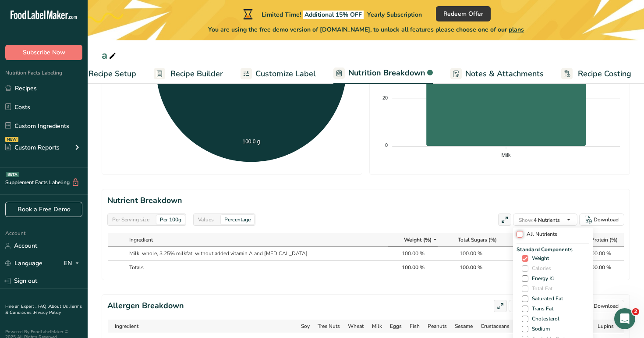 This screenshot has height=338, width=644. I want to click on tspan: Milk, so click(506, 155).